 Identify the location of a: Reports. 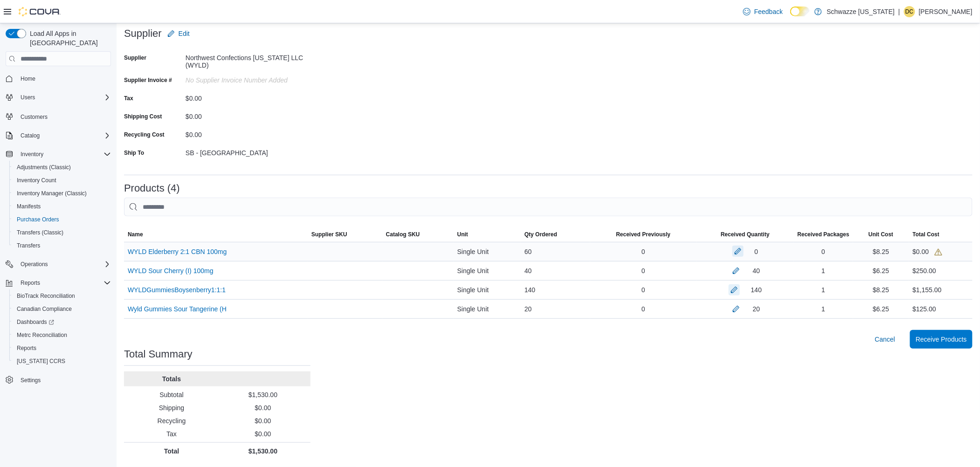
(26, 348).